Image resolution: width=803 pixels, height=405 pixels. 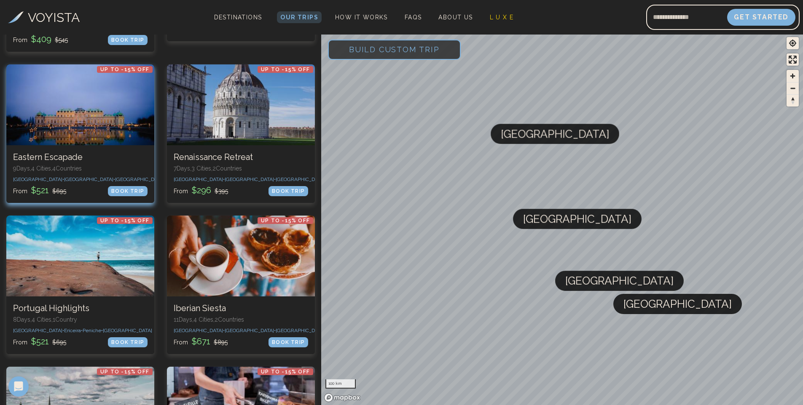 What do you see at coordinates (80, 157) in the screenshot?
I see `h3: Eastern Escapade` at bounding box center [80, 157].